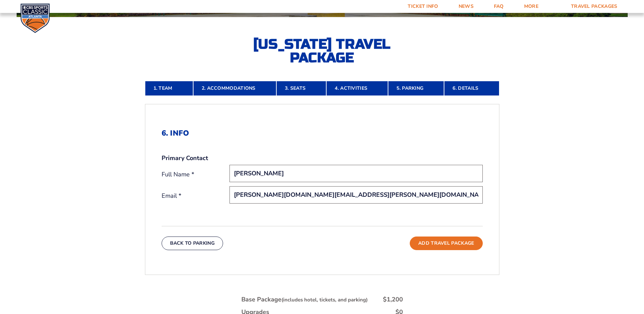 The height and width of the screenshot is (314, 644). What do you see at coordinates (416, 88) in the screenshot?
I see `a: 5. Parking` at bounding box center [416, 88].